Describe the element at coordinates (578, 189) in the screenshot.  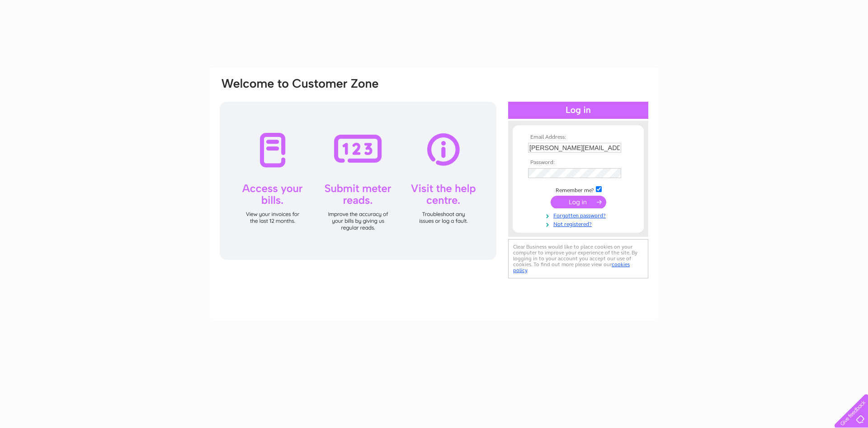
I see `td: Remember me?` at that location.